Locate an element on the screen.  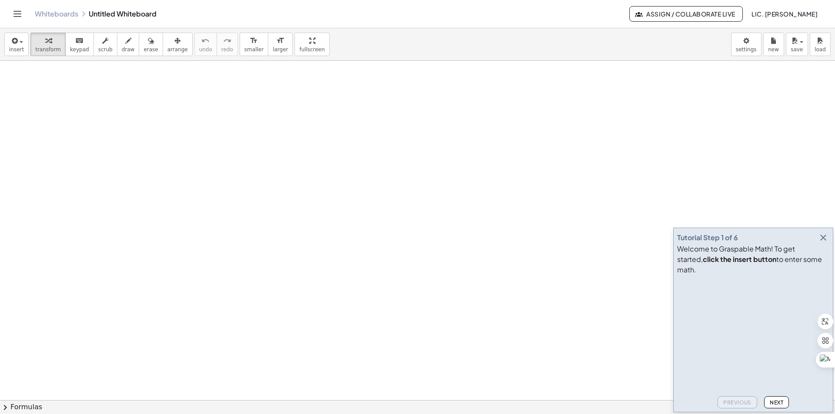
button: erase is located at coordinates (150, 44).